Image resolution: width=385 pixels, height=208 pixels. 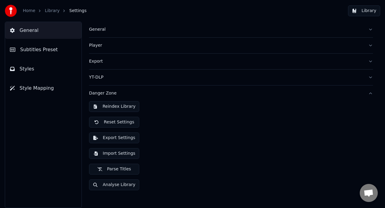 I want to click on span: Style Mapping, so click(x=37, y=88).